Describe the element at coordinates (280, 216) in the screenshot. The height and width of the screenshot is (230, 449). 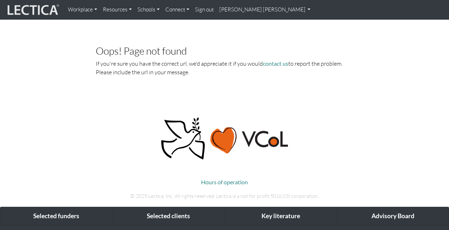
I see `div: Key literature` at that location.